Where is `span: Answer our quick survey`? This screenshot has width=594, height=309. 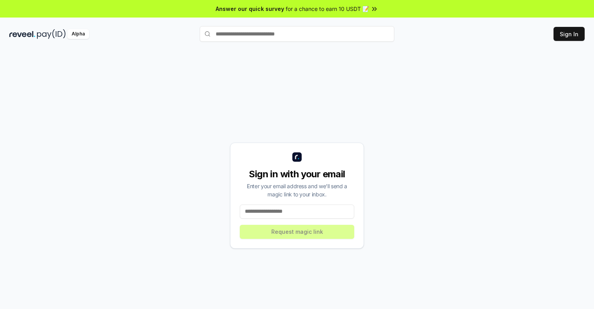 span: Answer our quick survey is located at coordinates (250, 9).